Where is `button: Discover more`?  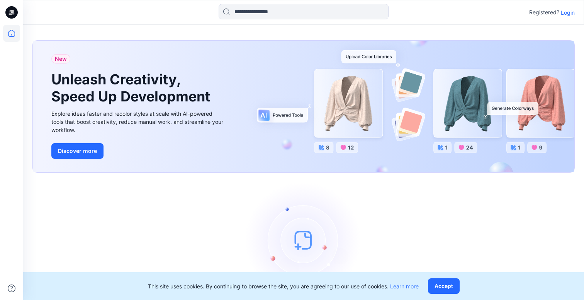 button: Discover more is located at coordinates (77, 151).